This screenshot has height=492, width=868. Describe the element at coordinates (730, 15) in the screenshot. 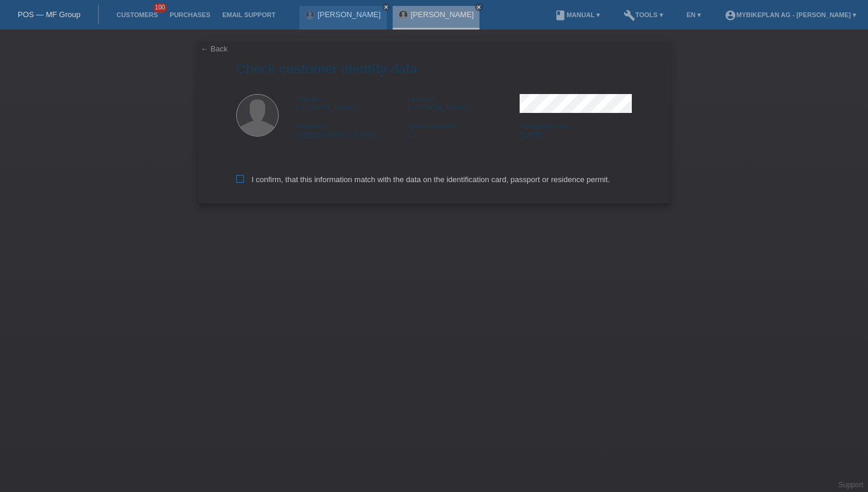

I see `i: account_circle` at that location.